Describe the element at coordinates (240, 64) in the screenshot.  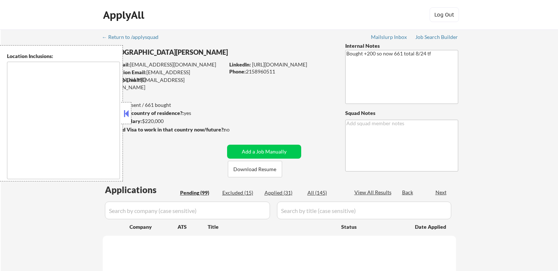
I see `strong: LinkedIn:` at that location.